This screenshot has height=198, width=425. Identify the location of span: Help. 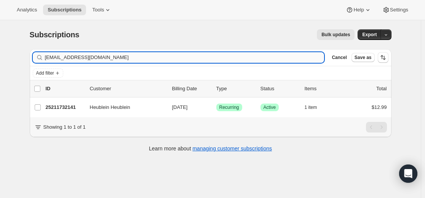
(358, 10).